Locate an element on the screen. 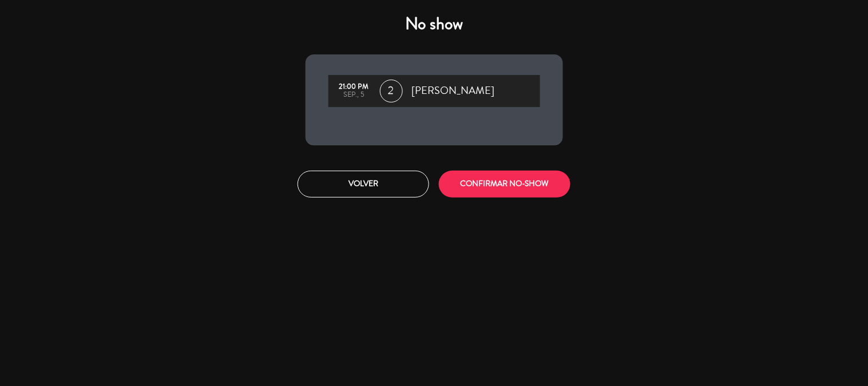 The height and width of the screenshot is (386, 868). button: Volver is located at coordinates (364, 184).